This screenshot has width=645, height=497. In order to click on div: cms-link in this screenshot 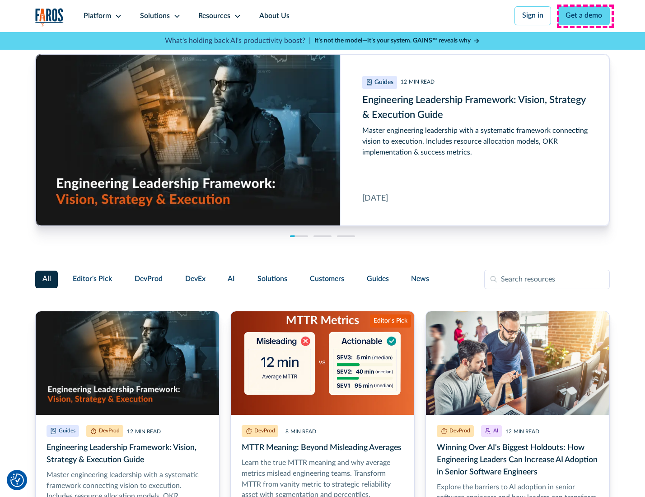, I will do `click(322, 140)`.